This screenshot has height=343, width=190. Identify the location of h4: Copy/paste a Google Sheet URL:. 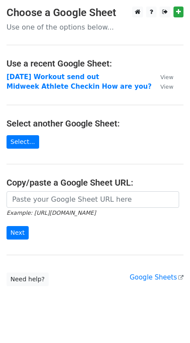
(95, 182).